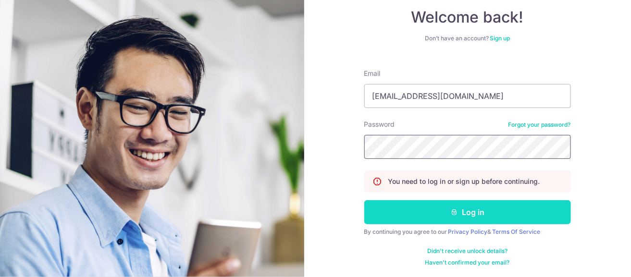 The width and height of the screenshot is (631, 277). I want to click on label: Password, so click(380, 124).